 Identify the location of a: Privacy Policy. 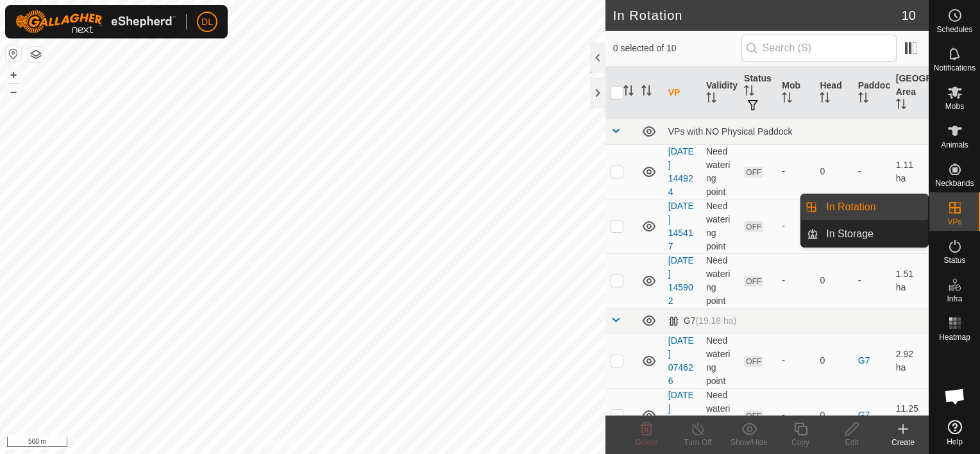
(276, 443).